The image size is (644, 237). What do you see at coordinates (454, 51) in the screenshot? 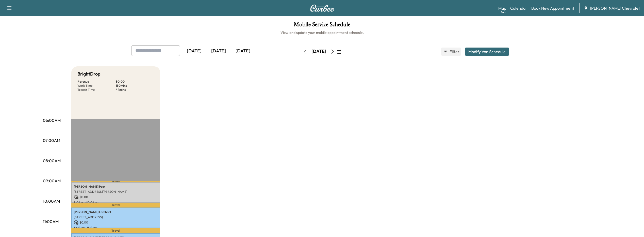
I see `span: Filter` at bounding box center [454, 51].